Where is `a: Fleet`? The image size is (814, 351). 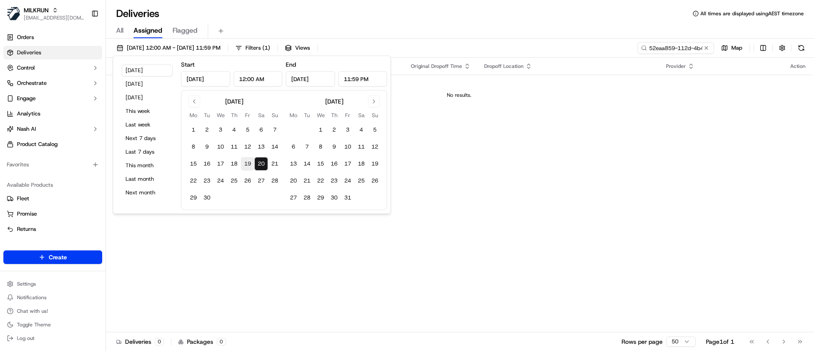 a: Fleet is located at coordinates (53, 198).